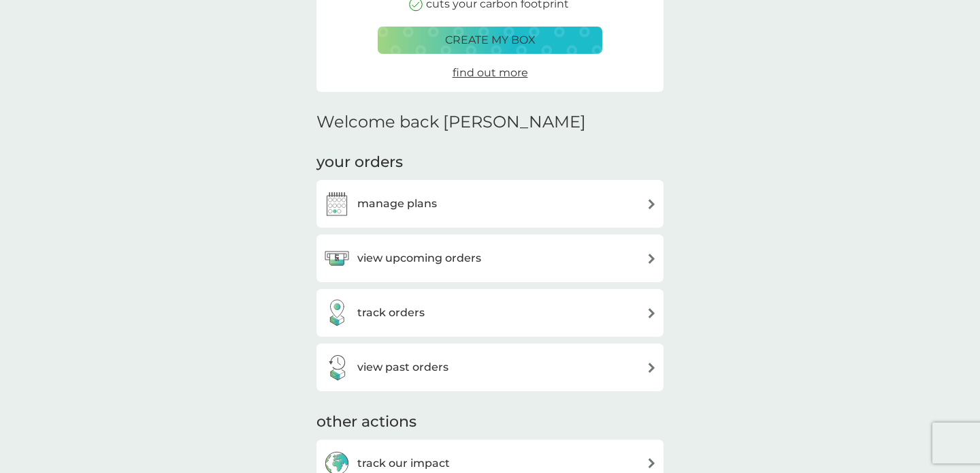 The width and height of the screenshot is (980, 473). What do you see at coordinates (490, 72) in the screenshot?
I see `span: find out more` at bounding box center [490, 72].